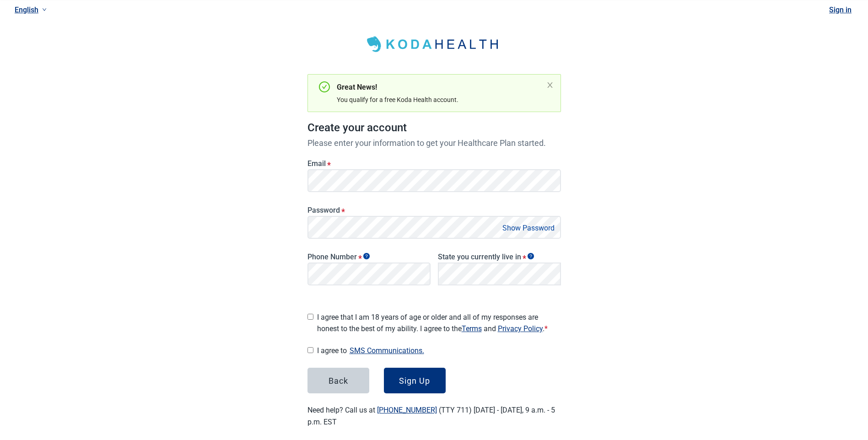 This screenshot has width=868, height=440. What do you see at coordinates (31, 10) in the screenshot?
I see `a: Current language: English` at bounding box center [31, 10].